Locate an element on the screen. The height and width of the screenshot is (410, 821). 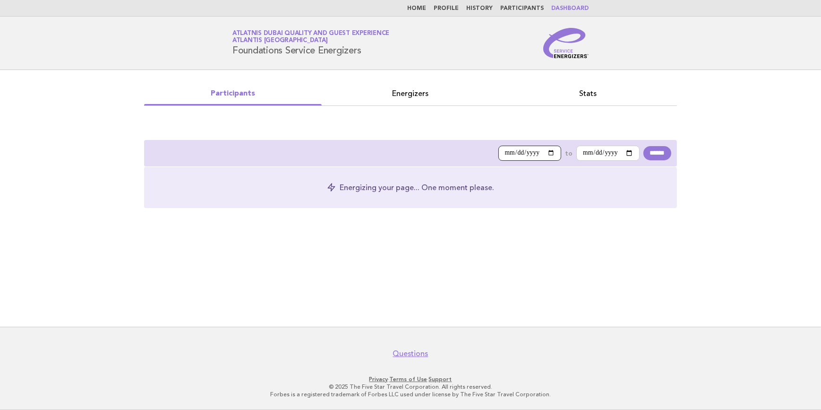
p: Energizing your page... One moment please. is located at coordinates (417, 187).